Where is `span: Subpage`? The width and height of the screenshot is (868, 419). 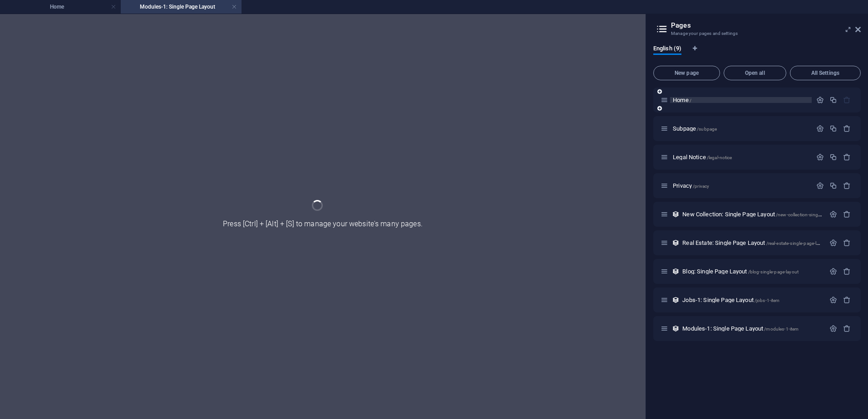 span: Subpage is located at coordinates (694, 128).